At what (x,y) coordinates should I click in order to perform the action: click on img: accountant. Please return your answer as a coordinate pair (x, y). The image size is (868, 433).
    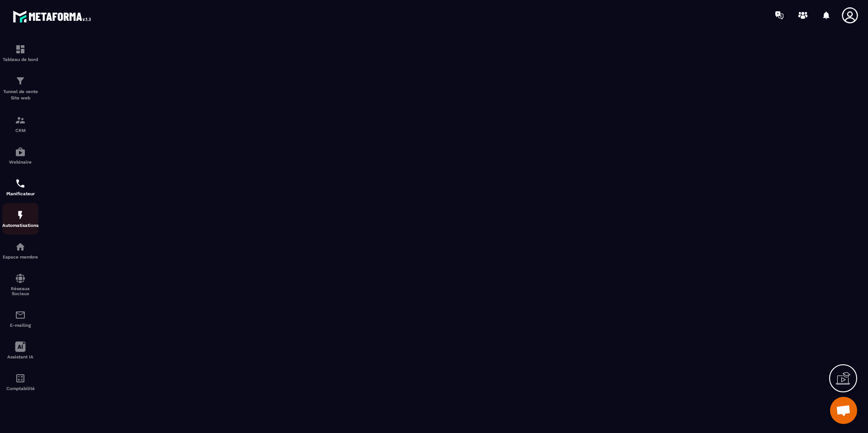
    Looking at the image, I should click on (20, 379).